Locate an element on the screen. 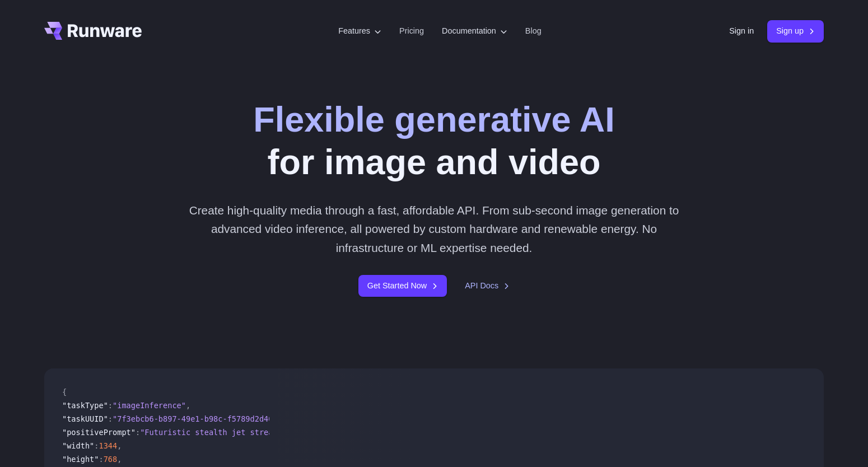 Image resolution: width=868 pixels, height=467 pixels. span: "width" is located at coordinates (78, 446).